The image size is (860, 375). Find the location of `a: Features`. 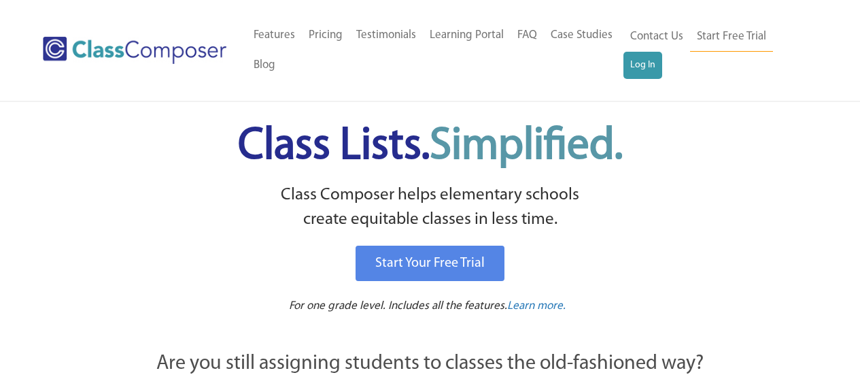

a: Features is located at coordinates (274, 35).